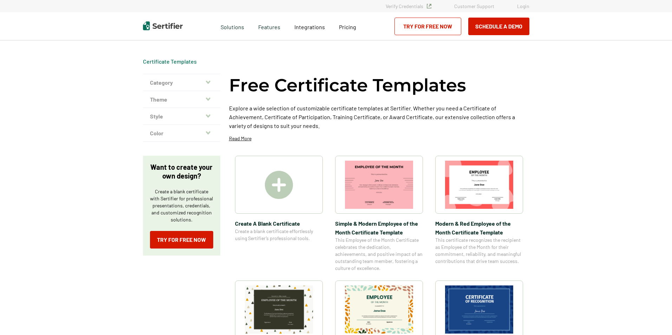  Describe the element at coordinates (182, 205) in the screenshot. I see `p: Create a blank certificate with Sertifier for professional presentations, credentials, and custom...` at that location.